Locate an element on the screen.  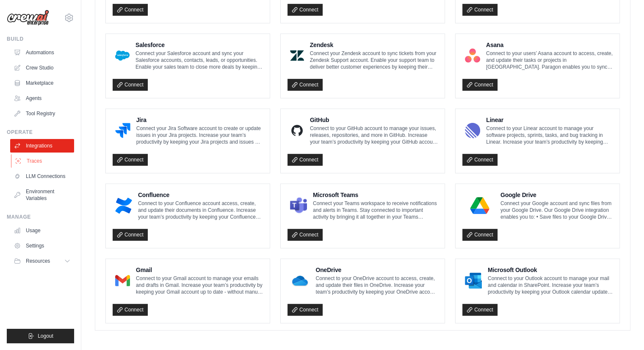
a: Environment Variables is located at coordinates (42, 195).